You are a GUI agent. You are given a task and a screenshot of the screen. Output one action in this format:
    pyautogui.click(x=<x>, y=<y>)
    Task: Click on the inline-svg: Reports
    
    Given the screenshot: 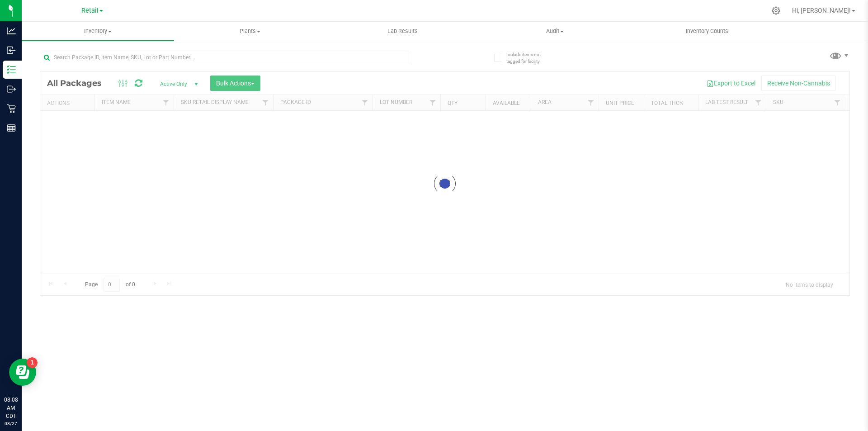 What is the action you would take?
    pyautogui.click(x=12, y=128)
    